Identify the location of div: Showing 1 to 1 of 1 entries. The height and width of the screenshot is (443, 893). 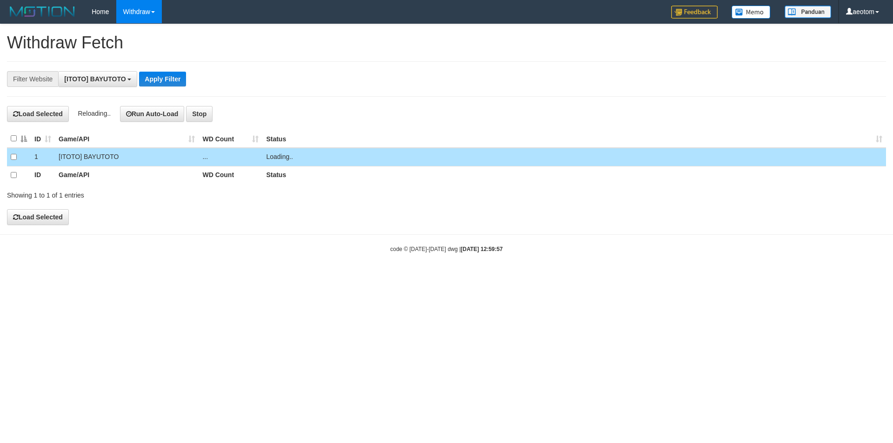
(186, 193).